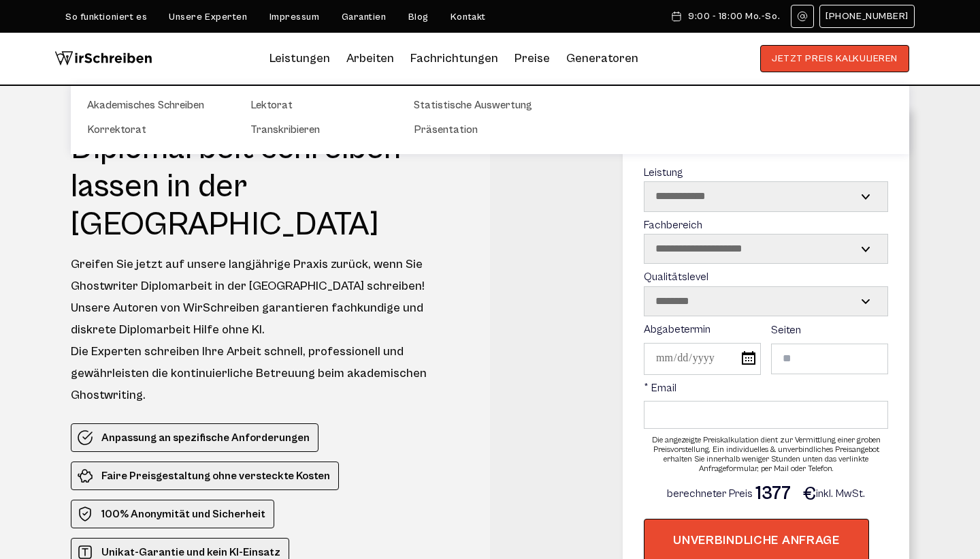  Describe the element at coordinates (294, 17) in the screenshot. I see `a: Impressum` at that location.